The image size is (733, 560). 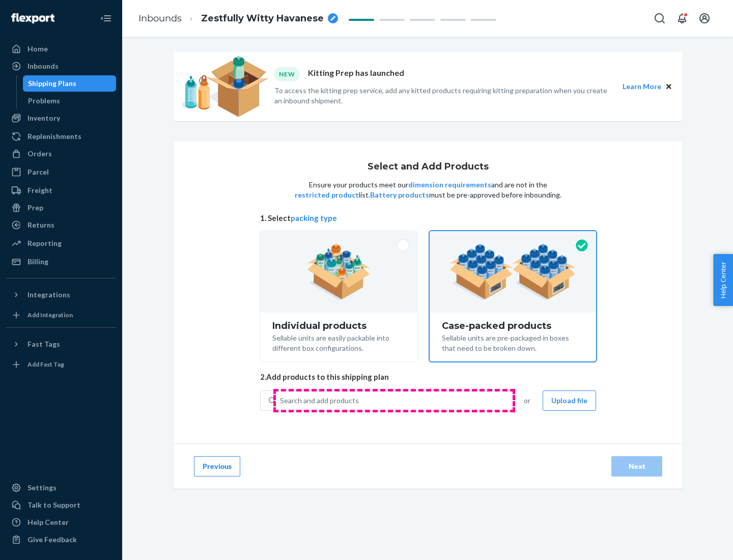 What do you see at coordinates (44, 344) in the screenshot?
I see `div: Fast Tags` at bounding box center [44, 344].